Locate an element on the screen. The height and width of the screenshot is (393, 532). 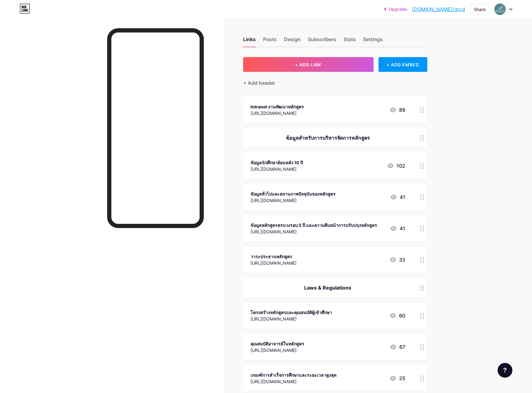
button: + ADD LINK is located at coordinates (308, 64).